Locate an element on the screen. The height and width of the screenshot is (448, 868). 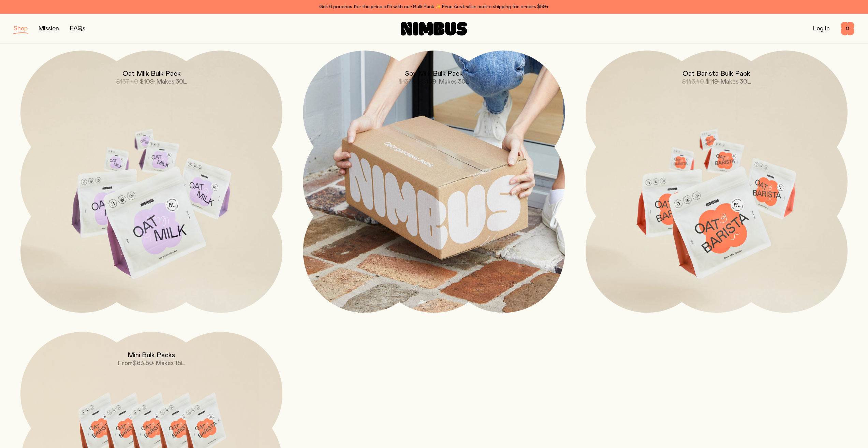
a: Mission is located at coordinates (49, 29).